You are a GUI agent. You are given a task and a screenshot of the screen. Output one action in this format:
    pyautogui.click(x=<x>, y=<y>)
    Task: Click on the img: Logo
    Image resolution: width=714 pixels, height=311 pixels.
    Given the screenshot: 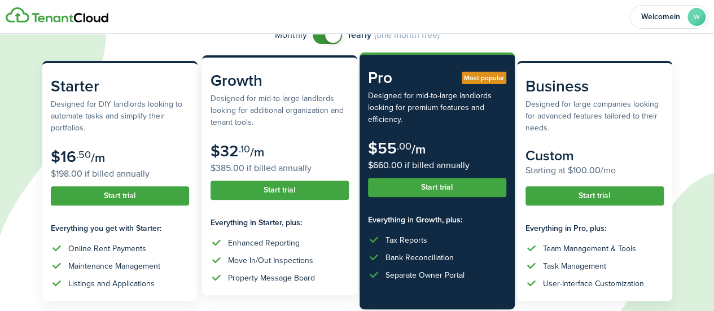 What is the action you would take?
    pyautogui.click(x=57, y=15)
    